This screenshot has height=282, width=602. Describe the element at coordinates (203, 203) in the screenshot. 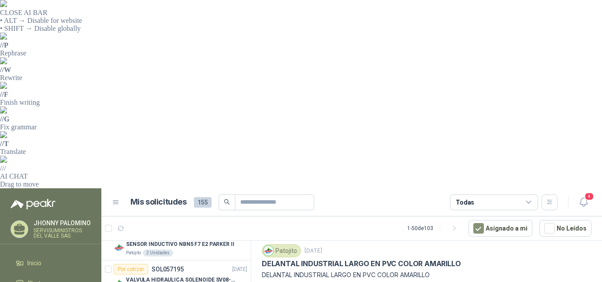

I see `span: 155` at that location.